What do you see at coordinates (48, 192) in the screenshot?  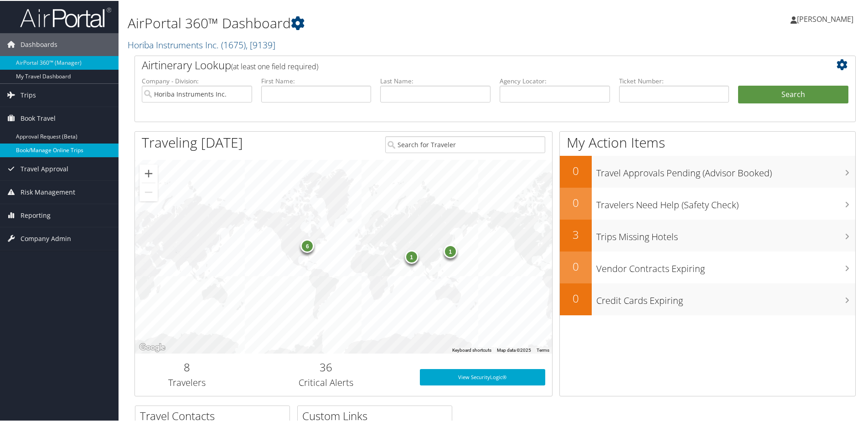 I see `span: Risk Management` at bounding box center [48, 192].